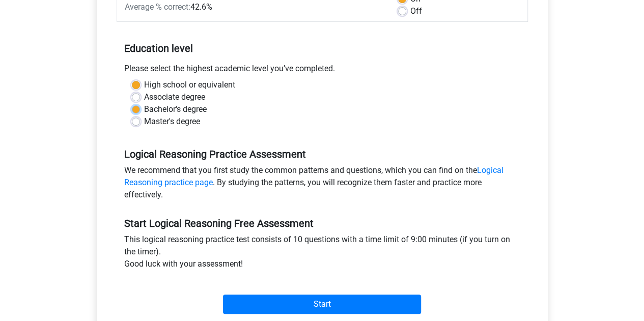 The image size is (644, 321). What do you see at coordinates (189, 85) in the screenshot?
I see `label: High school or equivalent` at bounding box center [189, 85].